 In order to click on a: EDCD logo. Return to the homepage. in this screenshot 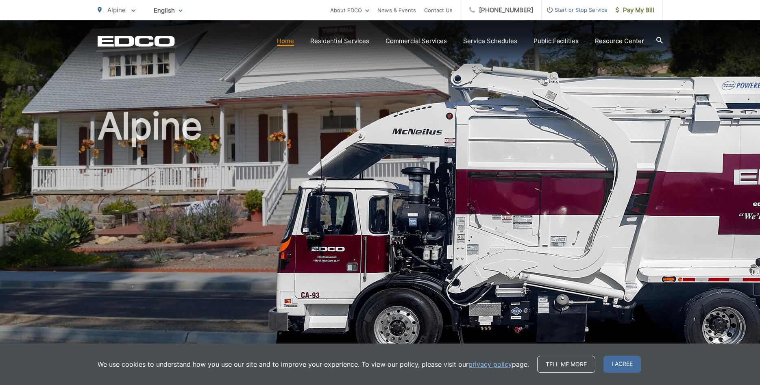, I will do `click(136, 41)`.